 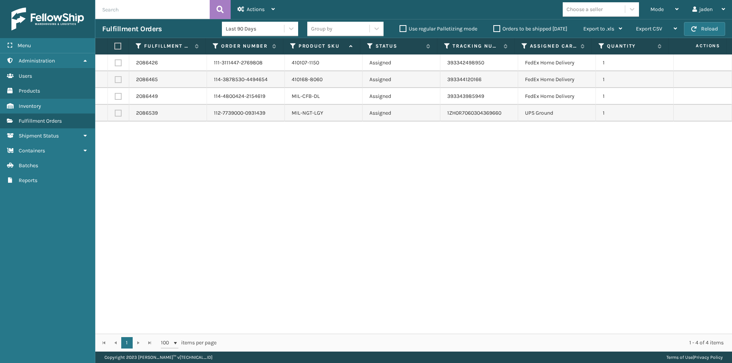 What do you see at coordinates (127, 343) in the screenshot?
I see `a: 1` at bounding box center [127, 343].